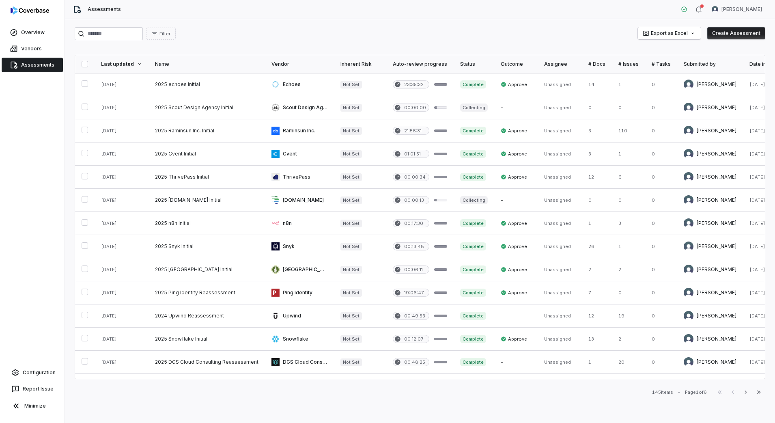 The image size is (775, 423). What do you see at coordinates (420, 64) in the screenshot?
I see `div: Auto-review progress` at bounding box center [420, 64].